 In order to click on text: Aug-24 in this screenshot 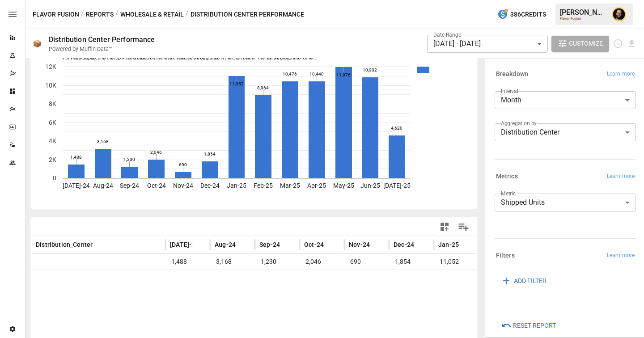, I will do `click(103, 186)`.